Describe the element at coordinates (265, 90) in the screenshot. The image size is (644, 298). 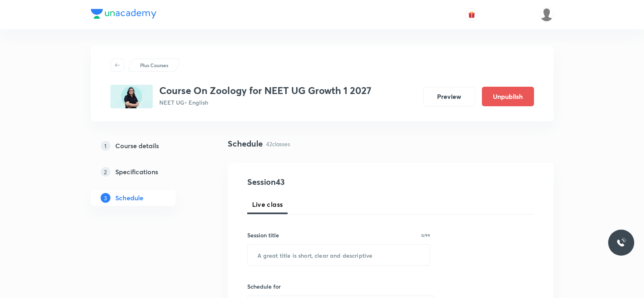
I see `h3: Course On Zoology for NEET UG Growth 1 2027` at that location.